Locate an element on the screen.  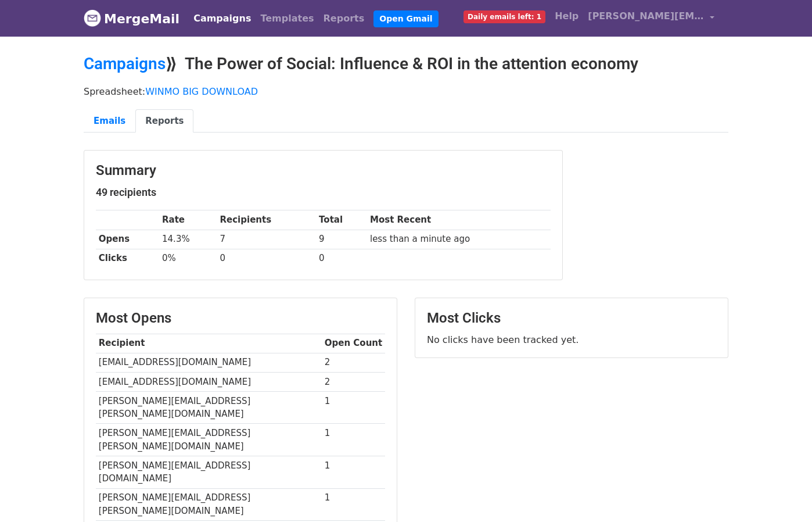
h3: Most Clicks is located at coordinates (571, 318).